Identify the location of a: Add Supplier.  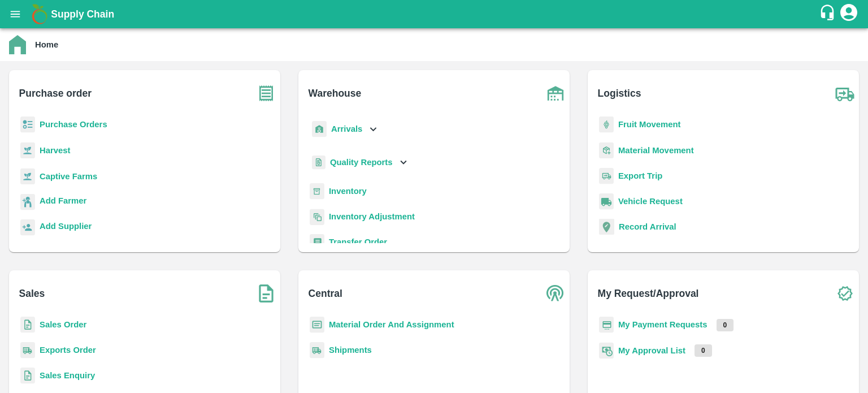
(66, 227).